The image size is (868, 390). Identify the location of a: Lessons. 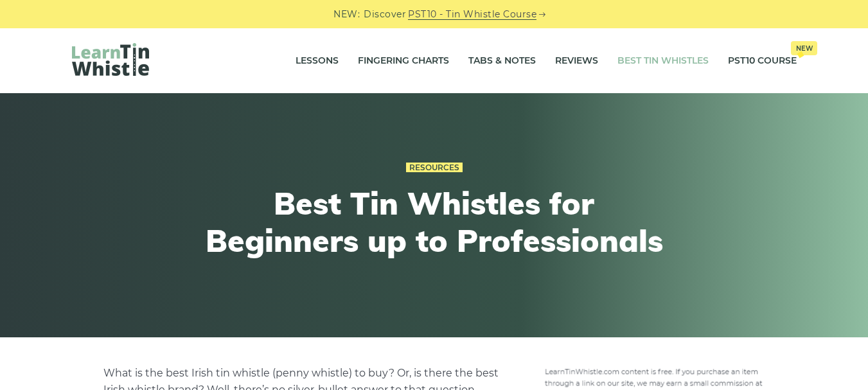
(316, 61).